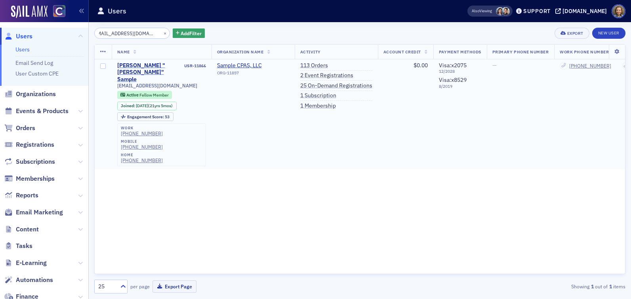 The height and width of the screenshot is (299, 631). What do you see at coordinates (584, 52) in the screenshot?
I see `span: Work Phone Number` at bounding box center [584, 52].